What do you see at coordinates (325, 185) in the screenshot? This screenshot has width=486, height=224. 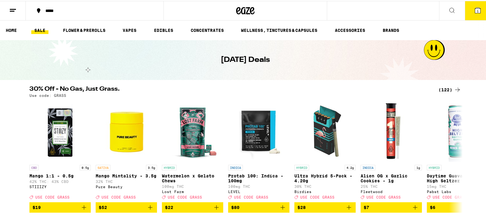 I see `p: 30% THC` at bounding box center [325, 185].